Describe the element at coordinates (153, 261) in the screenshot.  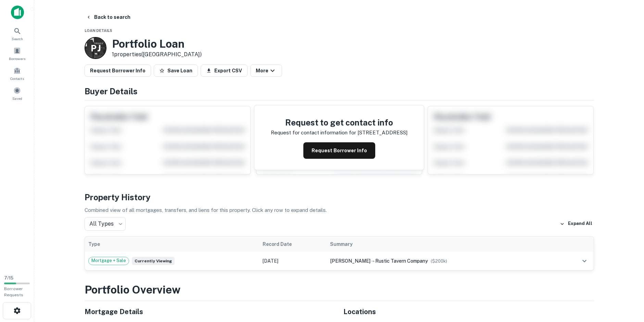
I see `span: Currently viewing` at that location.